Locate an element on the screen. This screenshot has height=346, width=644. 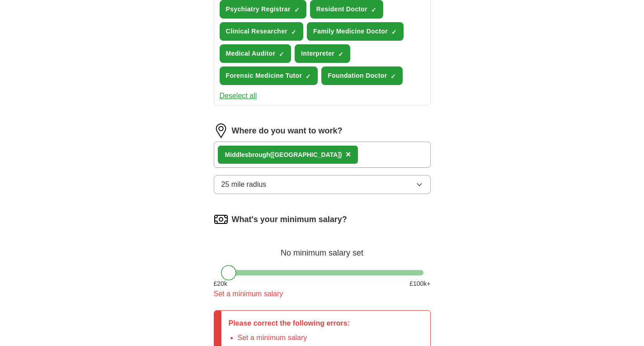
strong: Midd is located at coordinates (232, 155).